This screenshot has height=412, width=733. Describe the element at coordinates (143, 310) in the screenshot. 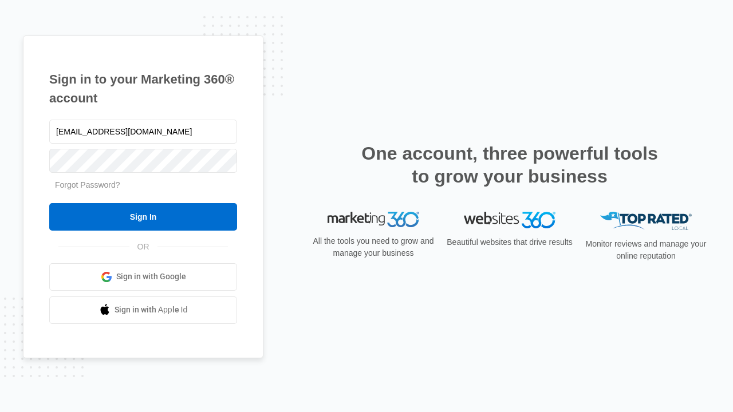

I see `a: Sign in with Apple Id` at that location.